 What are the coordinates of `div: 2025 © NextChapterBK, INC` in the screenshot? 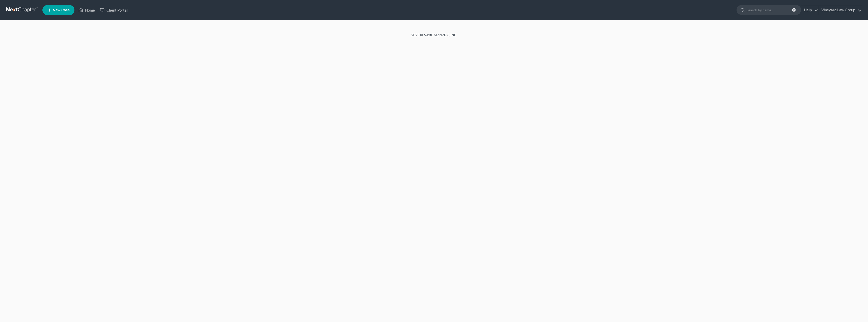 It's located at (434, 37).